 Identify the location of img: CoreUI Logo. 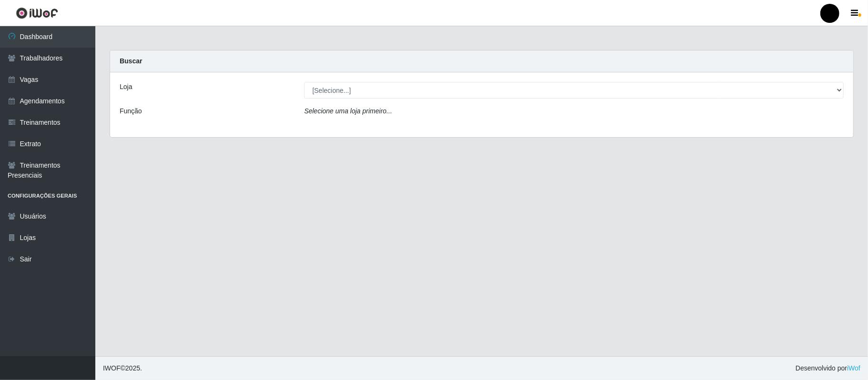
(37, 13).